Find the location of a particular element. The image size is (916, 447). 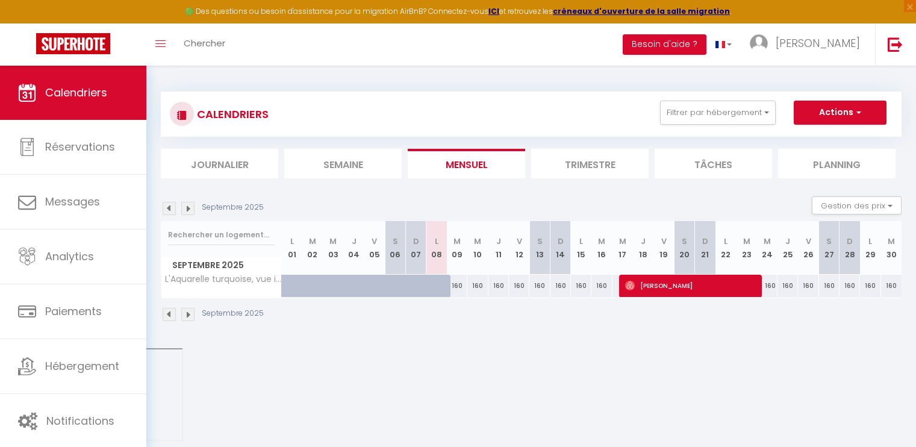

span: Hébergement is located at coordinates (82, 365).